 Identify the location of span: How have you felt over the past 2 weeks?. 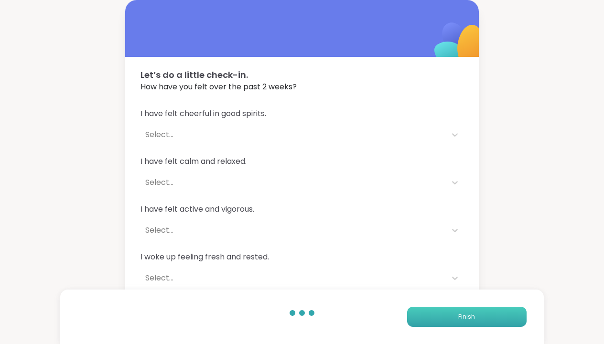
(302, 87).